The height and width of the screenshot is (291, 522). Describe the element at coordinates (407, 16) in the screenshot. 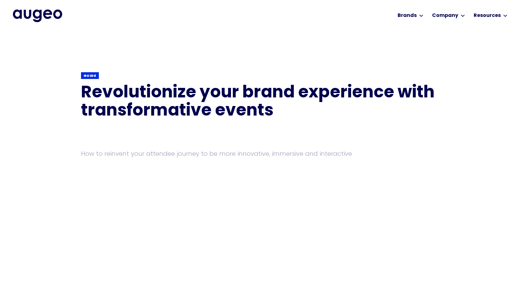

I see `div: Brands` at that location.